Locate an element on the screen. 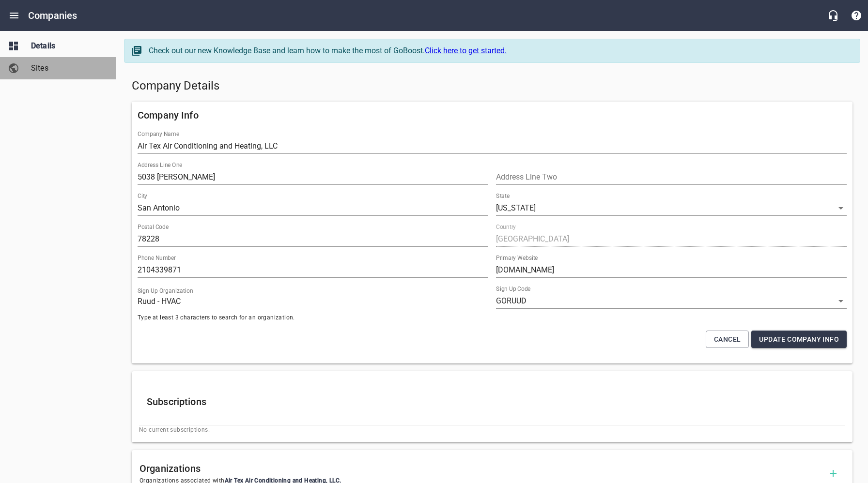 The width and height of the screenshot is (868, 483). h6: Company Info is located at coordinates (492, 115).